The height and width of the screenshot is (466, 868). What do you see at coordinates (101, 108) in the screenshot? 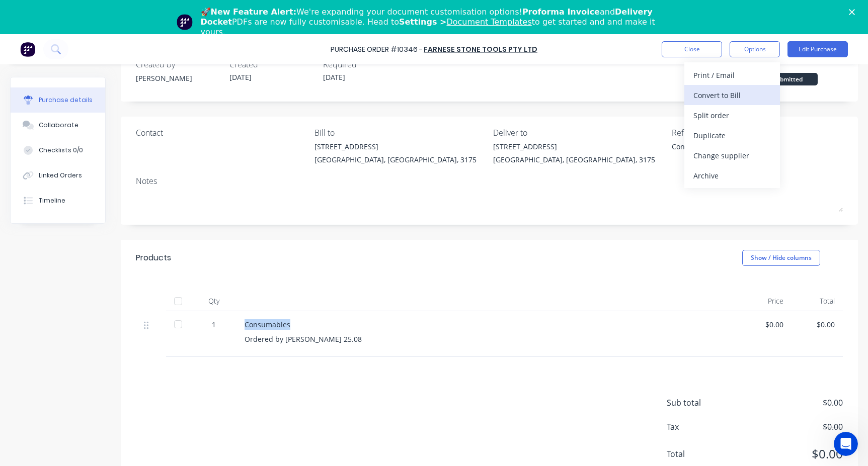
I see `div: Cathy says…` at bounding box center [101, 108].